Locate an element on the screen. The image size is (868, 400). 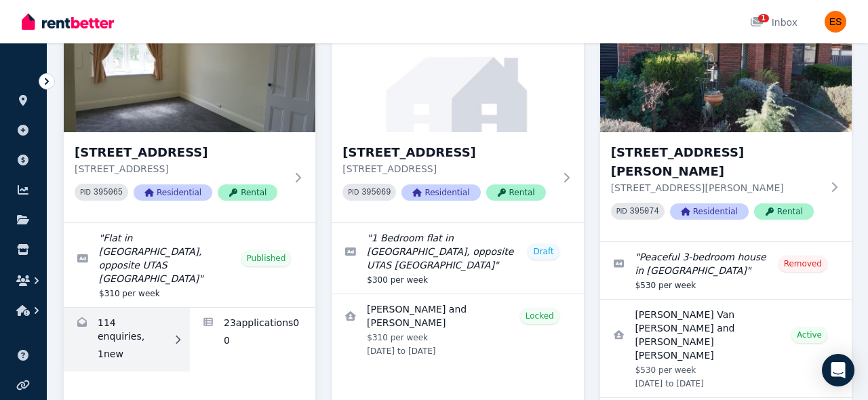
a: Enquiries for Unit 2/55 Invermay Rd, Invermay is located at coordinates (127, 340).